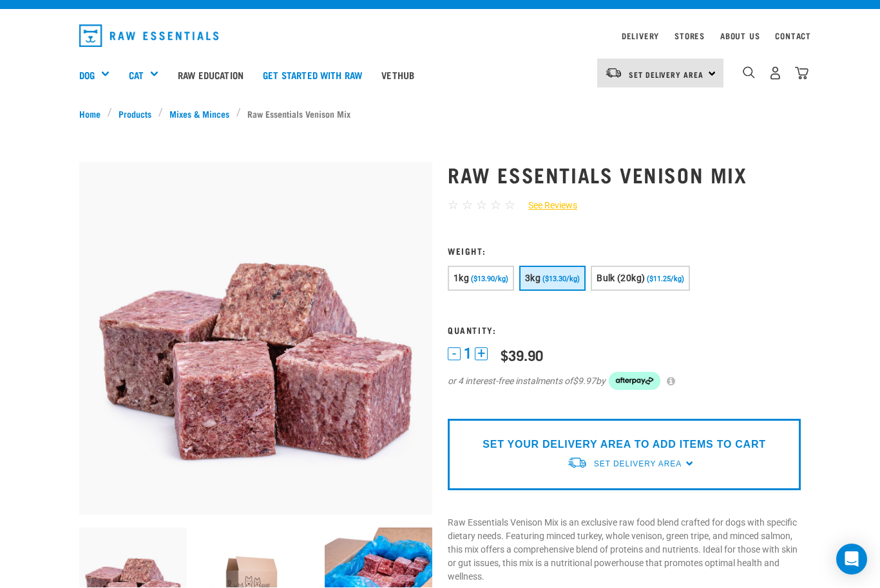 This screenshot has height=588, width=880. What do you see at coordinates (739, 36) in the screenshot?
I see `a: About Us` at bounding box center [739, 36].